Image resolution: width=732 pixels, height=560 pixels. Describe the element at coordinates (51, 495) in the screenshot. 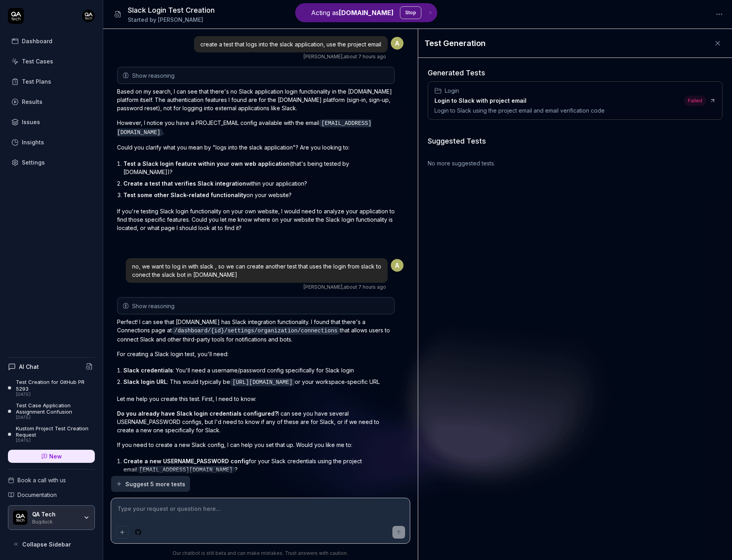

I see `a: Documentation` at that location.